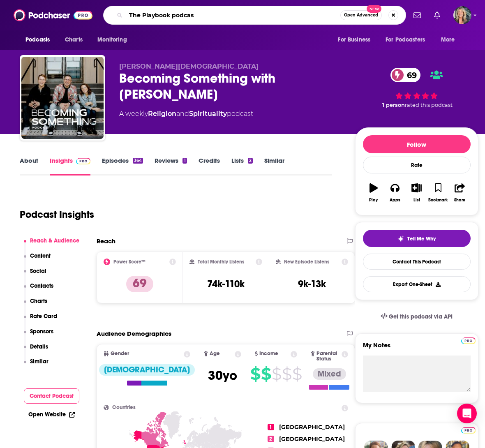  I want to click on button: Open AdvancedNew, so click(361, 15).